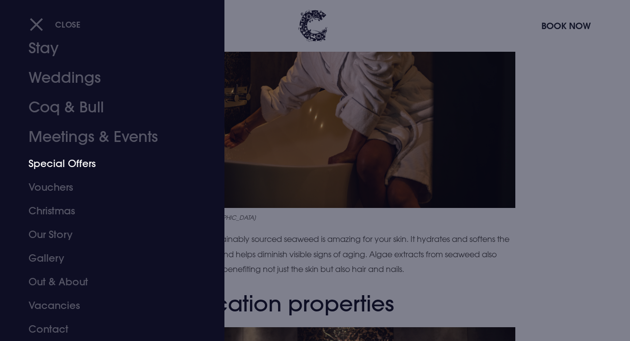 The width and height of the screenshot is (630, 341). What do you see at coordinates (105, 258) in the screenshot?
I see `a: Gallery` at bounding box center [105, 258].